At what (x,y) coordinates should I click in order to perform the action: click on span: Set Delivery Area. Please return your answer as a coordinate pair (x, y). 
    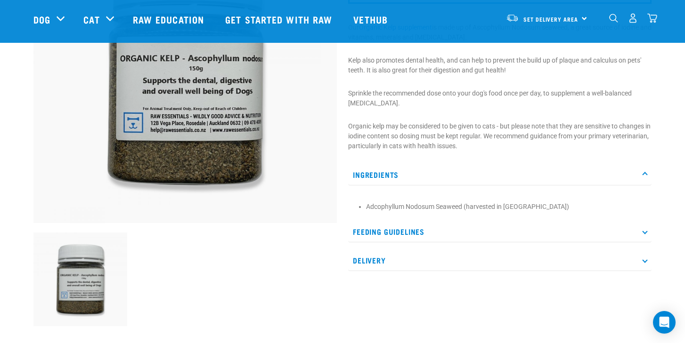
    Looking at the image, I should click on (550, 19).